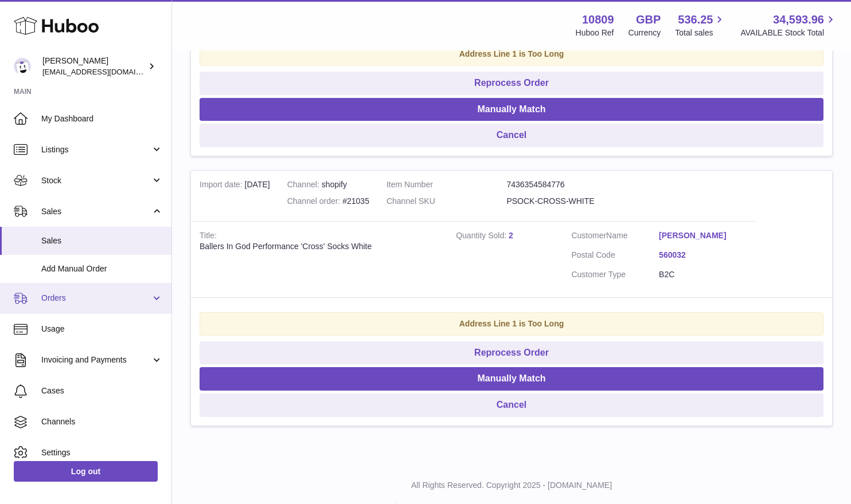  I want to click on span: Stock, so click(96, 181).